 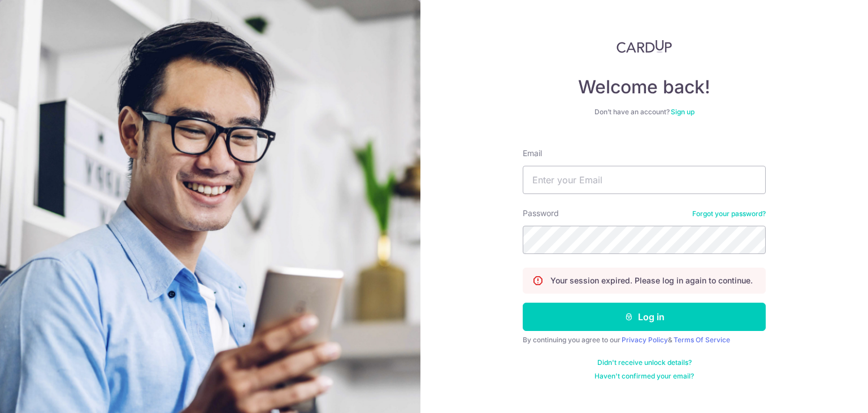 What do you see at coordinates (645, 46) in the screenshot?
I see `img: CardUp Logo` at bounding box center [645, 46].